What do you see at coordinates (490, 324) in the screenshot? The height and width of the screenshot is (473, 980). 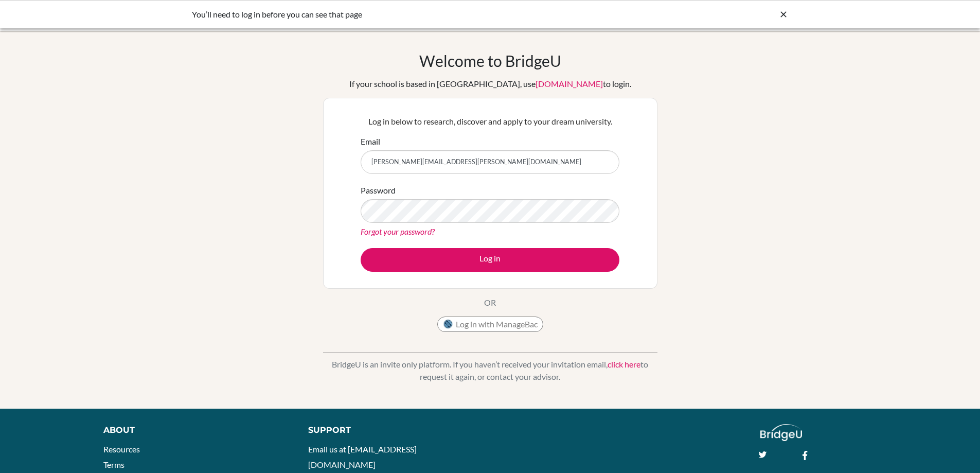 I see `button: Log in with ManageBac` at bounding box center [490, 324].